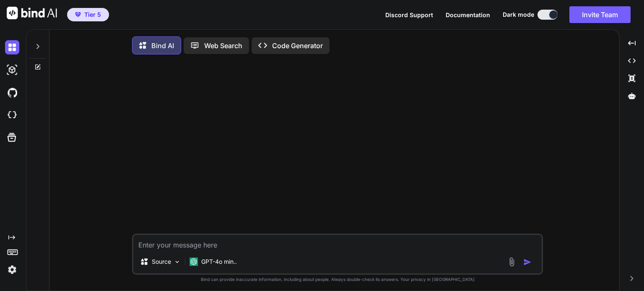 This screenshot has width=644, height=291. I want to click on img: settings, so click(12, 270).